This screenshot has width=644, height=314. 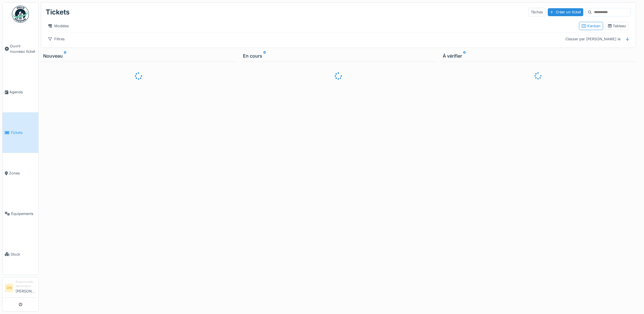 What do you see at coordinates (58, 26) in the screenshot?
I see `div: Modèles` at bounding box center [58, 26].